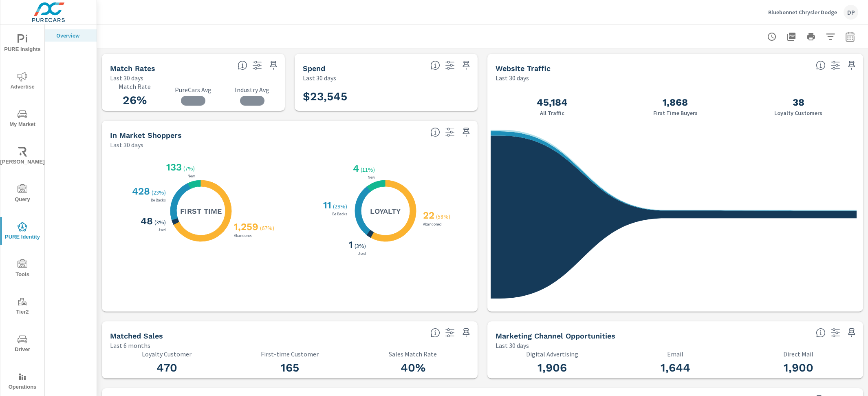  Describe the element at coordinates (242, 65) in the screenshot. I see `span: Match rate: % of Identifiable Traffic. Pure Identity avg: Avg match rate of all PURE Identity cus...` at that location.